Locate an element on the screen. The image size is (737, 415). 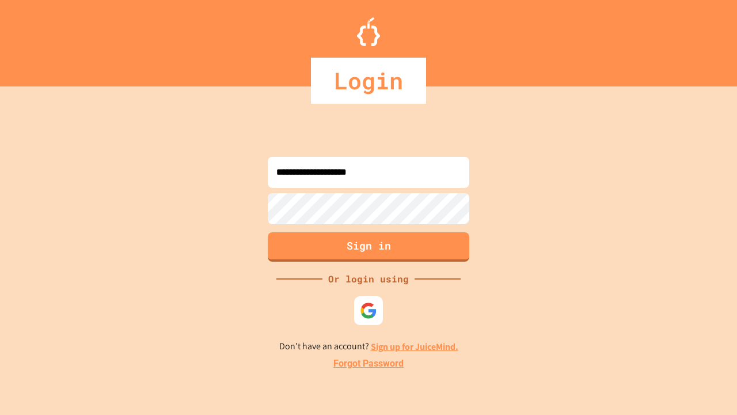
div: Login is located at coordinates (369, 81).